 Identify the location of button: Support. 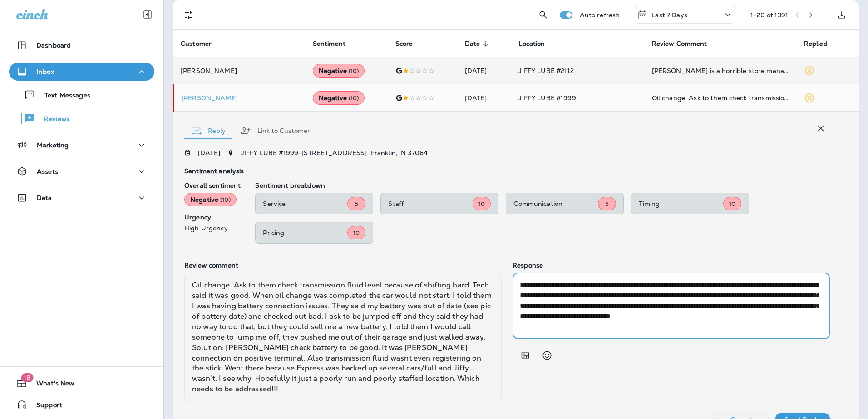
(82, 405).